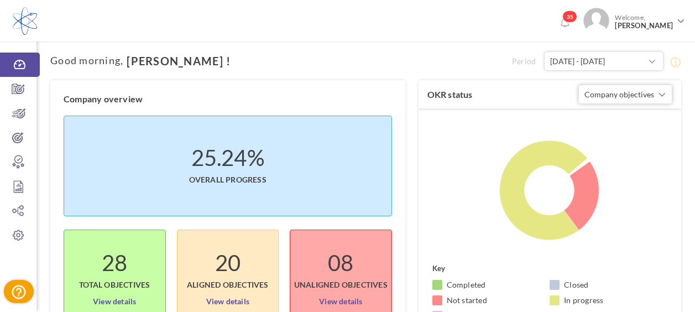  I want to click on span: Total objectives, so click(114, 279).